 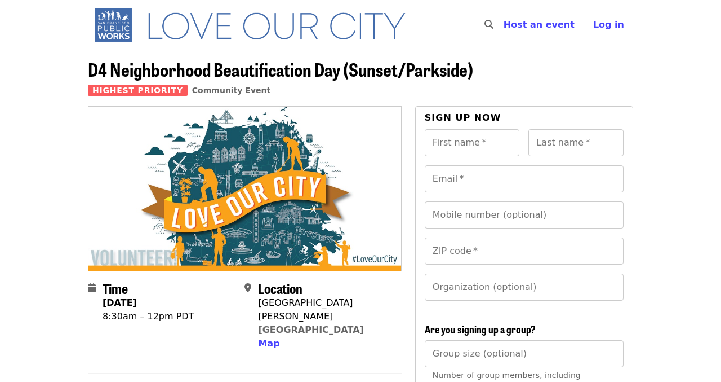 What do you see at coordinates (138, 90) in the screenshot?
I see `span: Highest Priority` at bounding box center [138, 90].